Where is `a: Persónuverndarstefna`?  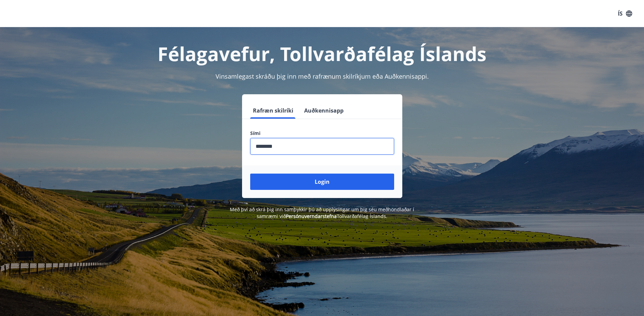 a: Persónuverndarstefna is located at coordinates (311, 216).